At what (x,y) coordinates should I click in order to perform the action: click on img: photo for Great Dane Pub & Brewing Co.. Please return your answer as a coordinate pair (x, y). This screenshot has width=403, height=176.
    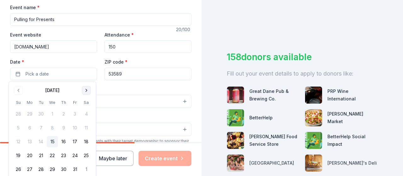
    Looking at the image, I should click on (236, 95).